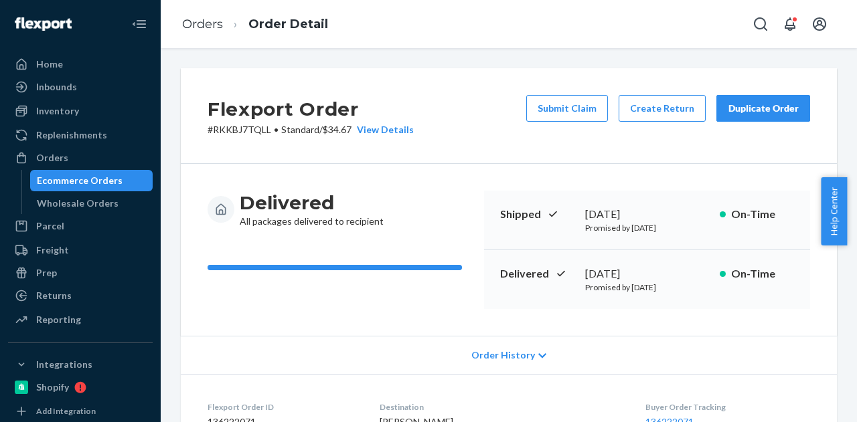 This screenshot has width=857, height=422. Describe the element at coordinates (66, 411) in the screenshot. I see `div: Add Integration` at that location.